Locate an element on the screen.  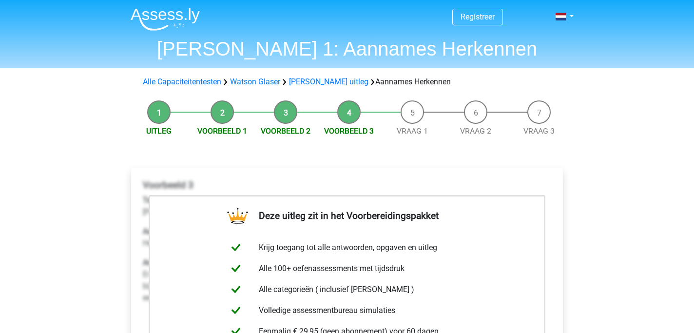
a: Watson Glaser is located at coordinates (255, 81).